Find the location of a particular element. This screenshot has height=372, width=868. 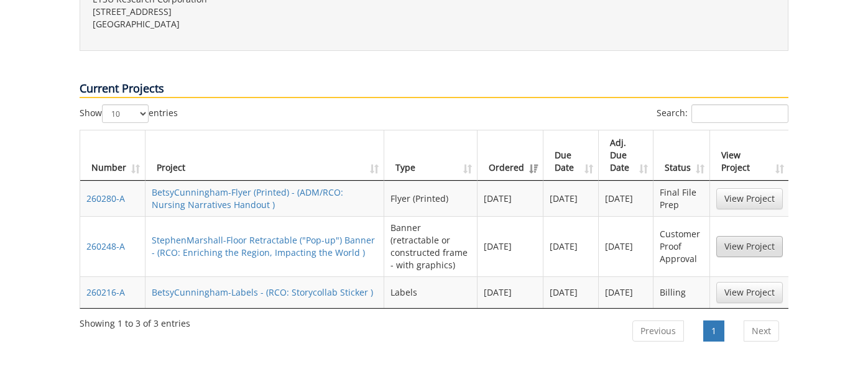

td: Billing is located at coordinates (682, 292).